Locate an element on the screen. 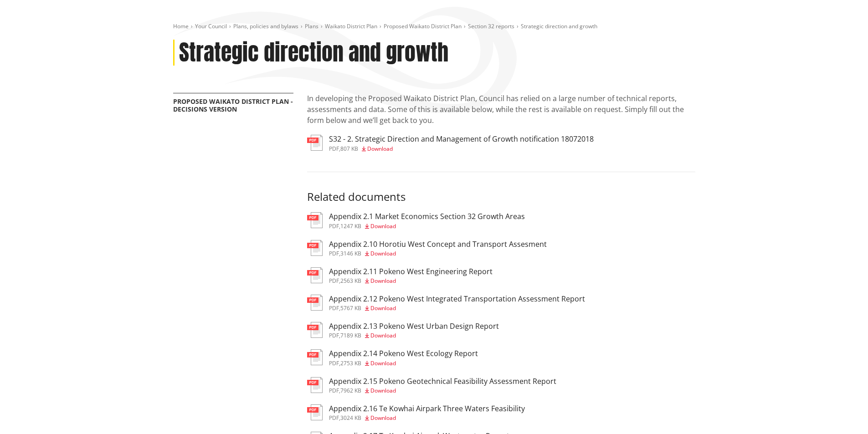  h3: Appendix 2.12 Pokeno West Integrated Transportation Assessment Report is located at coordinates (457, 299).